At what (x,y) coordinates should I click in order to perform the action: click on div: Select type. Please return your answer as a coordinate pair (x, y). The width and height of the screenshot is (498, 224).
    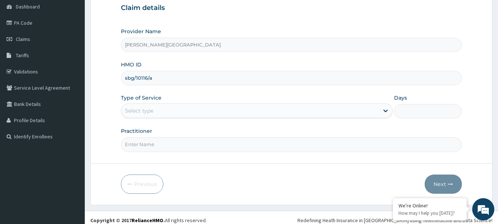
    Looking at the image, I should click on (139, 111).